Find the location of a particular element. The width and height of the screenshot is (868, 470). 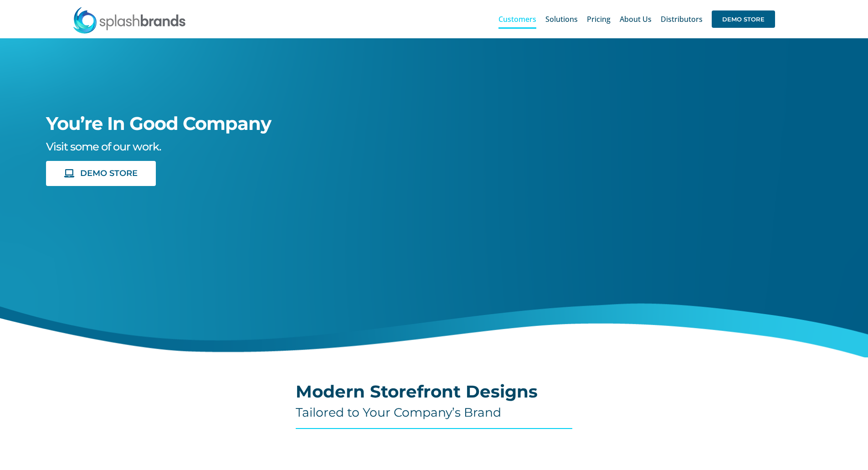

h2: Modern Storefront Designs is located at coordinates (434, 391).